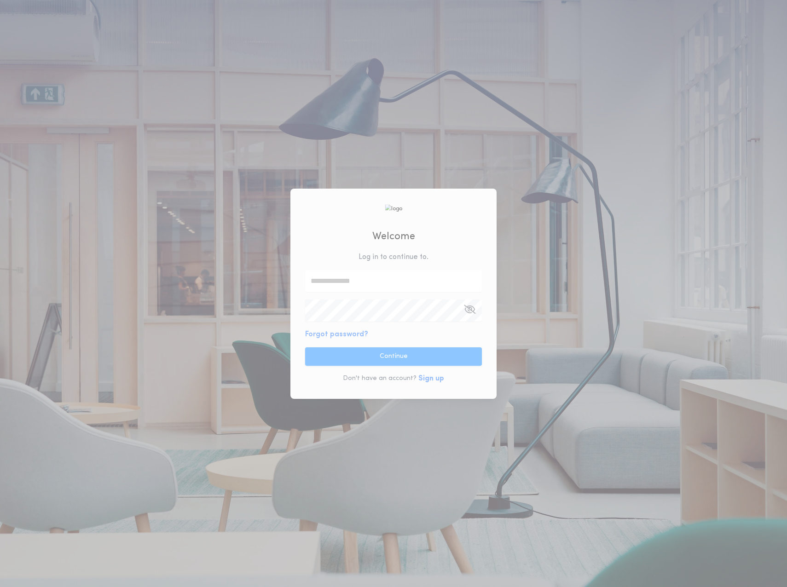  Describe the element at coordinates (336, 335) in the screenshot. I see `button: Forgot password?` at that location.